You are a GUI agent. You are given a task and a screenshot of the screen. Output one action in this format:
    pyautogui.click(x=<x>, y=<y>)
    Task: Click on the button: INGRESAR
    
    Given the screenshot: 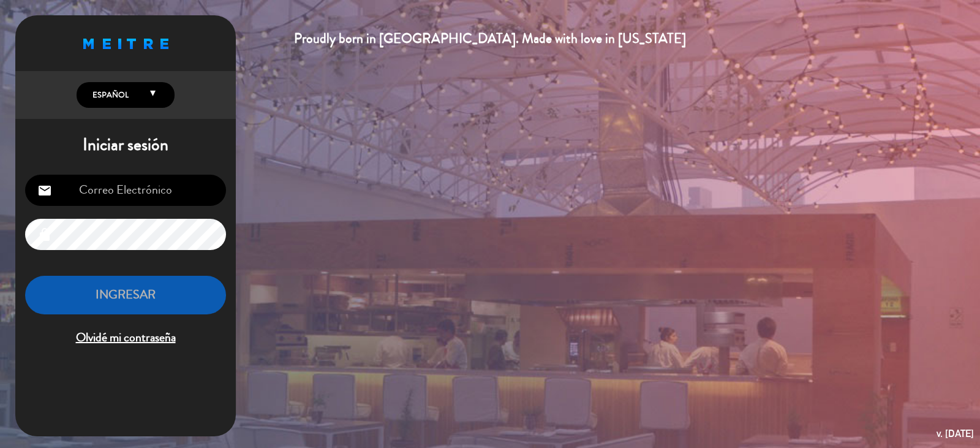 What is the action you would take?
    pyautogui.click(x=125, y=295)
    